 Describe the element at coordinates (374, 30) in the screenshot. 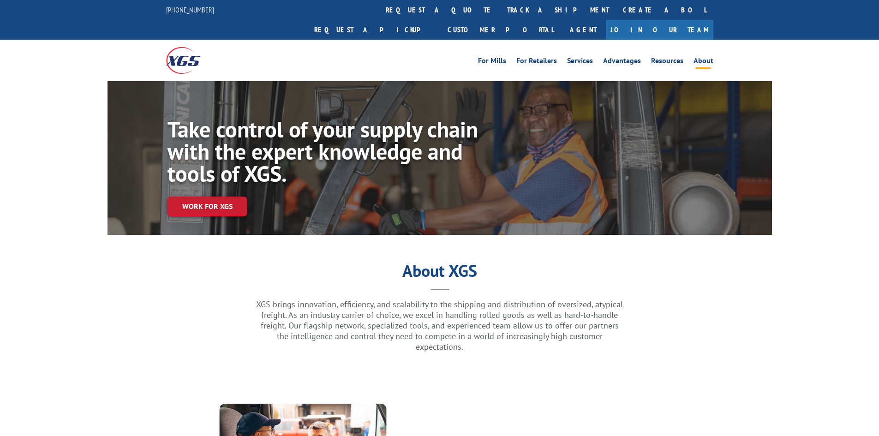

I see `a: Request a pickup` at that location.